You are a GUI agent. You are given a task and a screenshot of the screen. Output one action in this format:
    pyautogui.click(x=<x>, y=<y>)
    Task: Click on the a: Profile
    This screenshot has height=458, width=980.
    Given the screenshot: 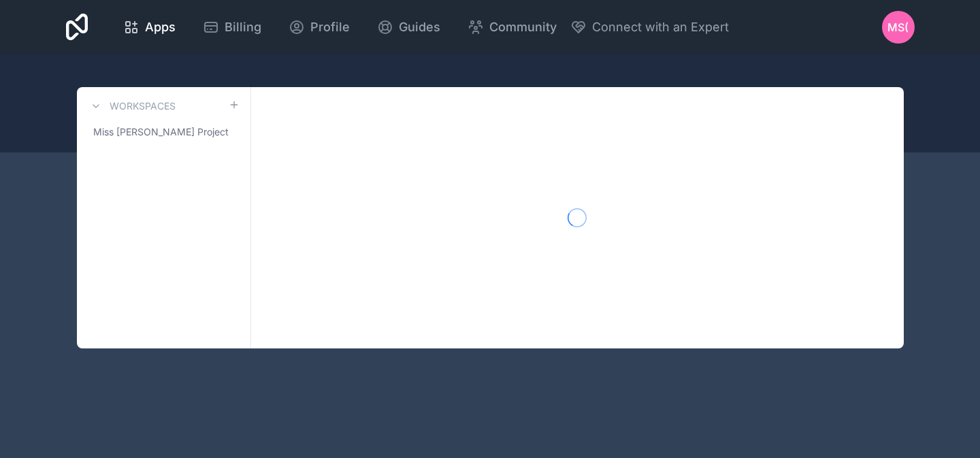 What is the action you would take?
    pyautogui.click(x=319, y=28)
    